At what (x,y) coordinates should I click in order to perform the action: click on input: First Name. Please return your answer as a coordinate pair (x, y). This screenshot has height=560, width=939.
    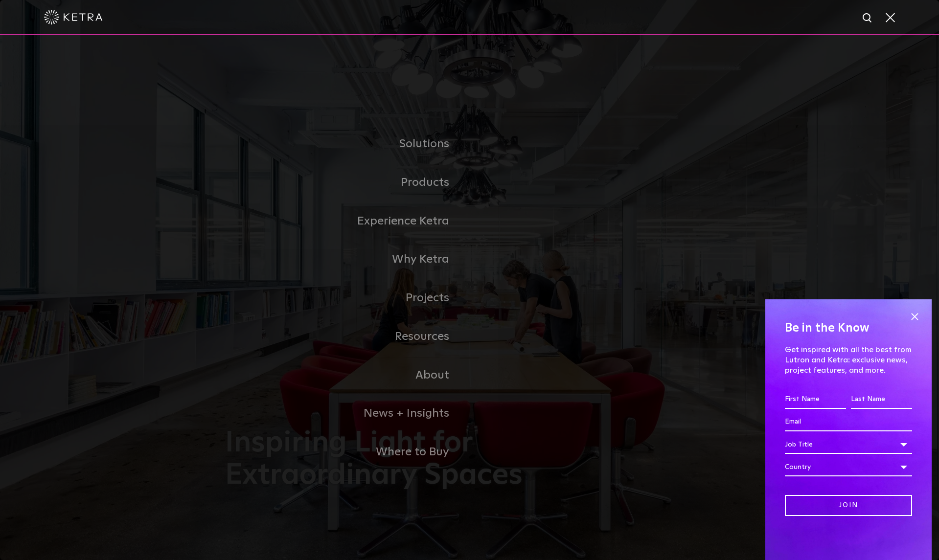
    Looking at the image, I should click on (815, 399).